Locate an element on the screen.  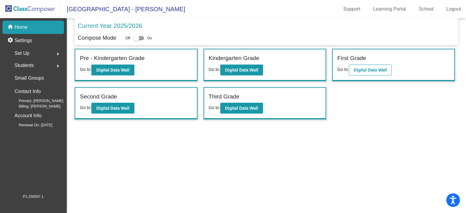
p: Current Year 2025/2026 is located at coordinates (110, 26).